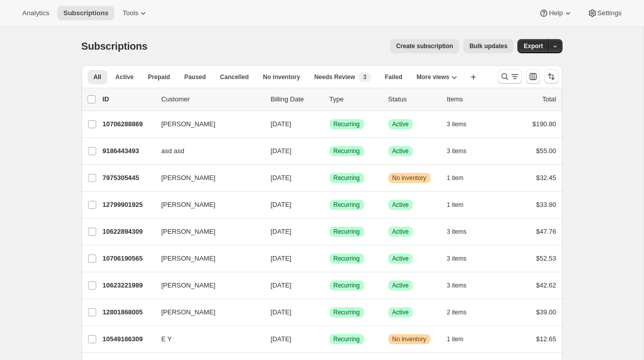 The image size is (644, 360). Describe the element at coordinates (330, 99) in the screenshot. I see `div: IDCustomerBilling DateTypeStatusItemsTotal` at that location.